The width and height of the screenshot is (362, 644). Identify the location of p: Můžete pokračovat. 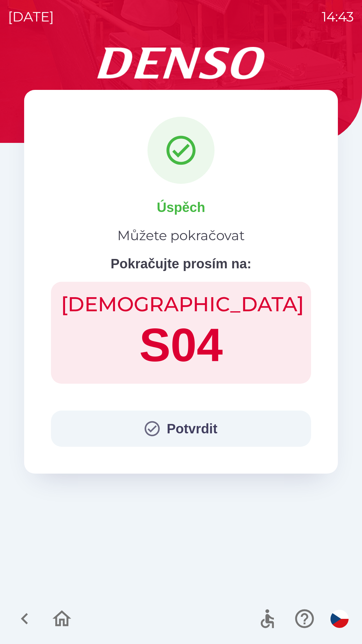
(181, 235).